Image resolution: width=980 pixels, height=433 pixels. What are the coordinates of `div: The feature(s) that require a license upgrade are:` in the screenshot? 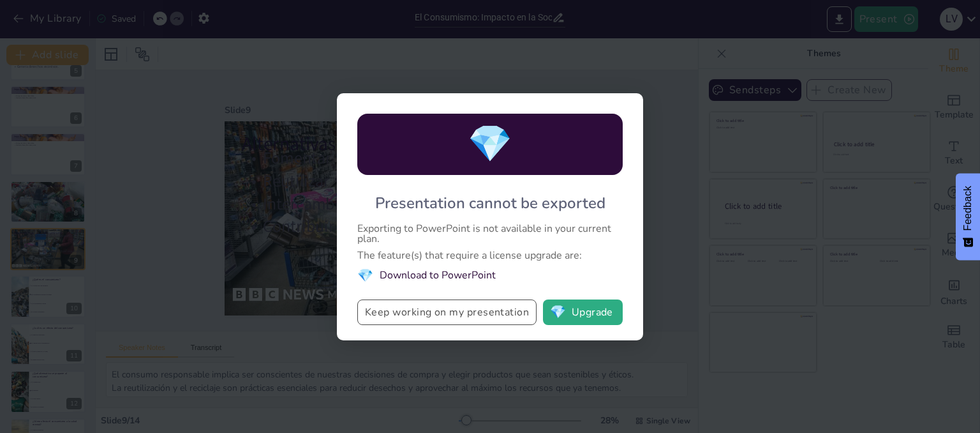 It's located at (490, 255).